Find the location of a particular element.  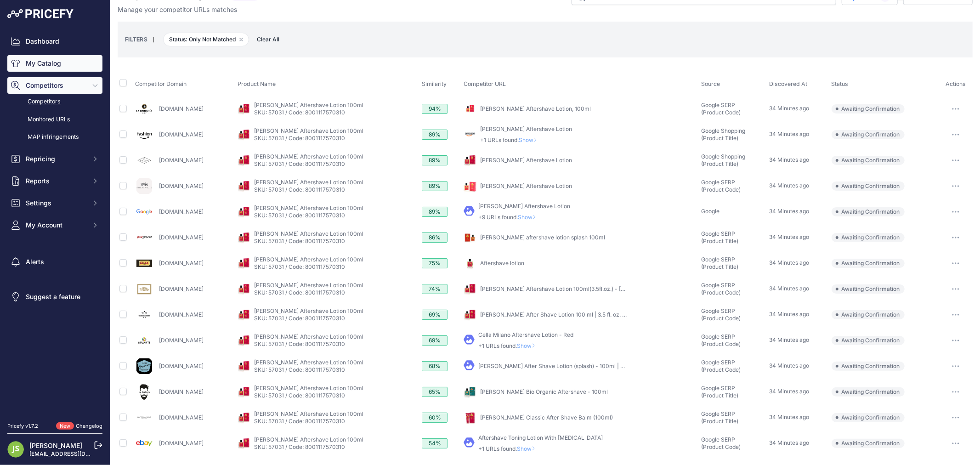

span: My Account is located at coordinates (55, 225).